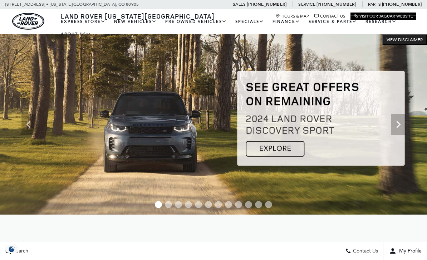  What do you see at coordinates (76, 34) in the screenshot?
I see `a: About Us` at bounding box center [76, 34].